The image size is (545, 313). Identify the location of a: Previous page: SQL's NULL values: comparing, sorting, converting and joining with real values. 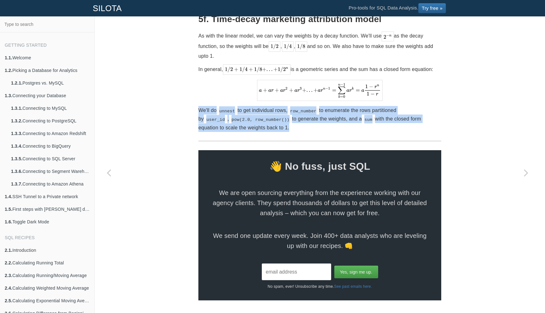
(109, 173).